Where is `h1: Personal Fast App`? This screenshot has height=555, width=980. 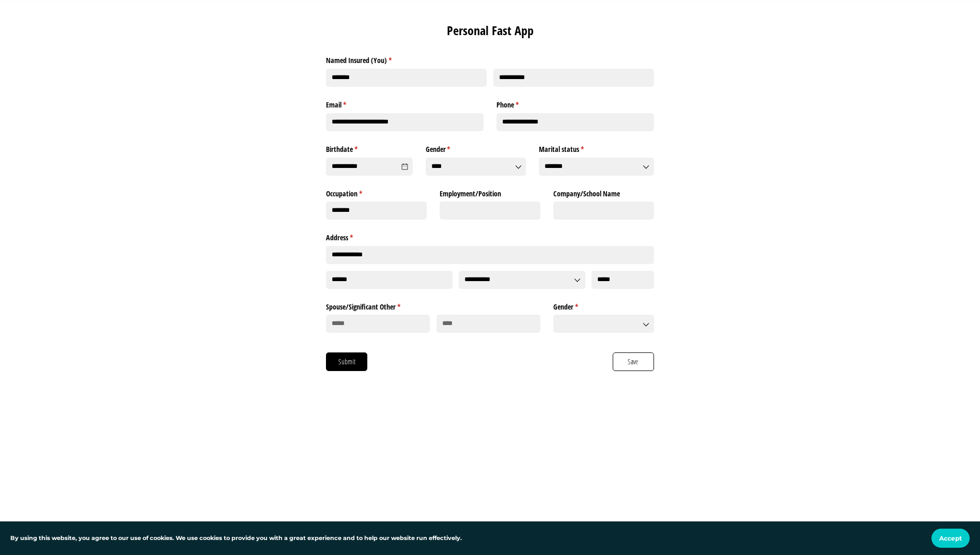
h1: Personal Fast App is located at coordinates (490, 30).